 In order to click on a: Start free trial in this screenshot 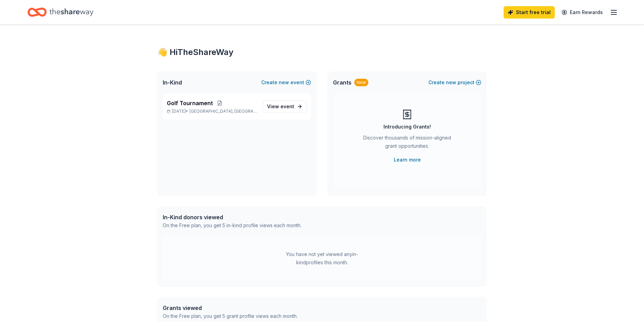, I will do `click(529, 13)`.